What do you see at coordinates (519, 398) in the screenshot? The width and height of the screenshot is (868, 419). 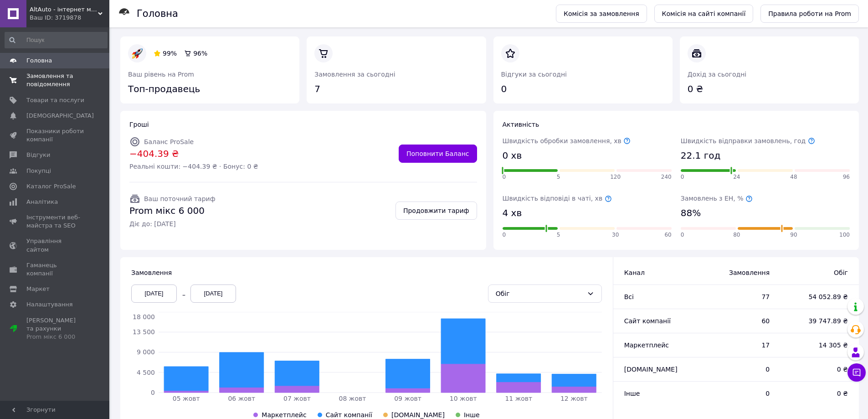 I see `tspan: 11 жовт` at bounding box center [519, 398].